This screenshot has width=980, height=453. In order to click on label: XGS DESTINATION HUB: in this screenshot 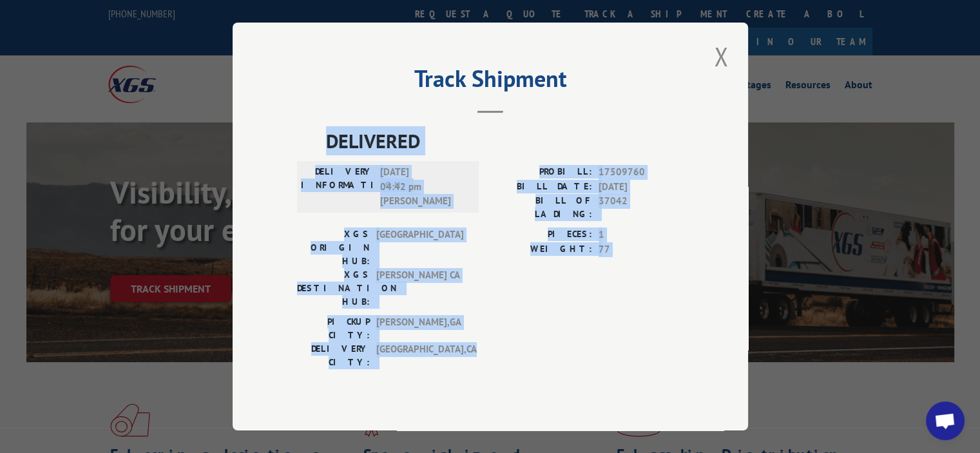, I will do `click(333, 288)`.